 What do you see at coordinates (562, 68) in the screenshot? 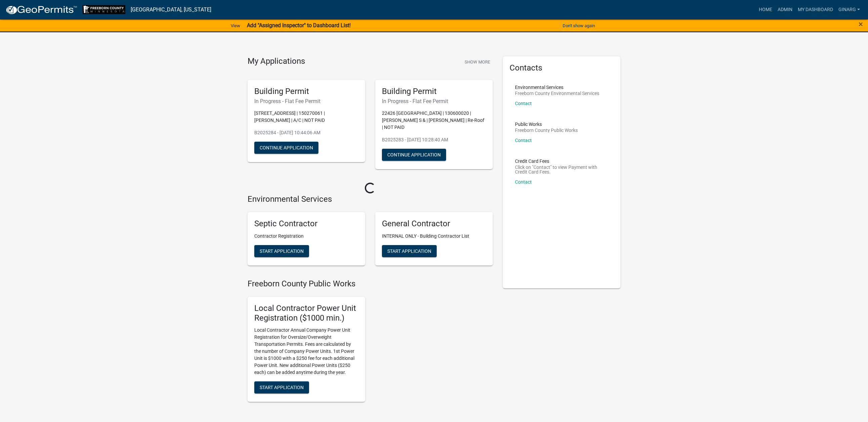
I see `h5: Contacts` at bounding box center [562, 68].